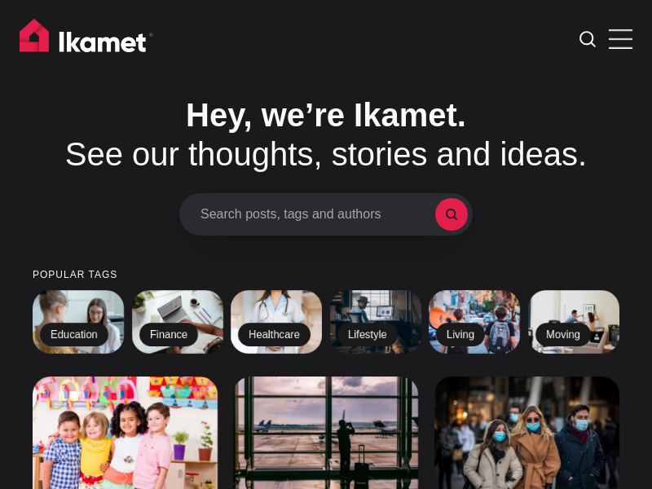 The height and width of the screenshot is (489, 652). I want to click on a: Education, so click(78, 322).